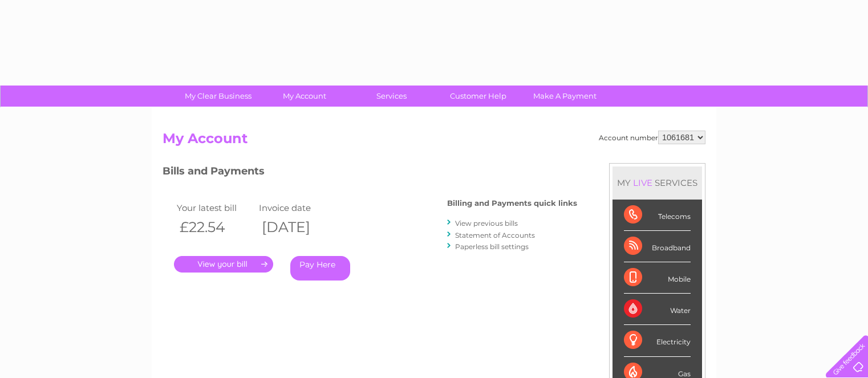  I want to click on h2: My Account, so click(434, 141).